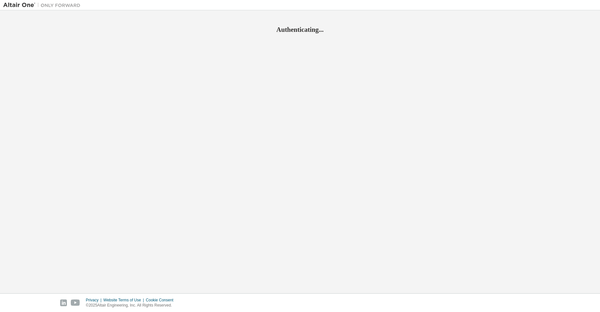 This screenshot has width=600, height=312. What do you see at coordinates (125, 300) in the screenshot?
I see `div: Website Terms of Use` at bounding box center [125, 300].